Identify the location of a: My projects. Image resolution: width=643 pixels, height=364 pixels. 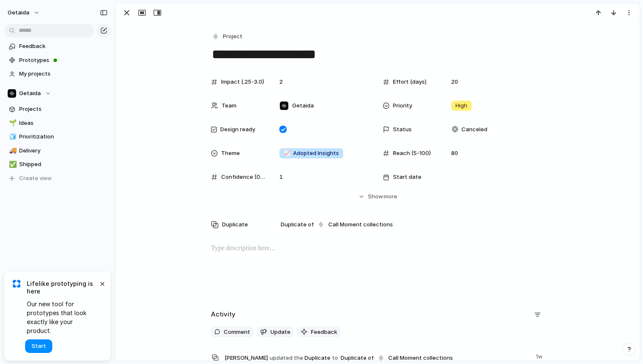
(57, 74).